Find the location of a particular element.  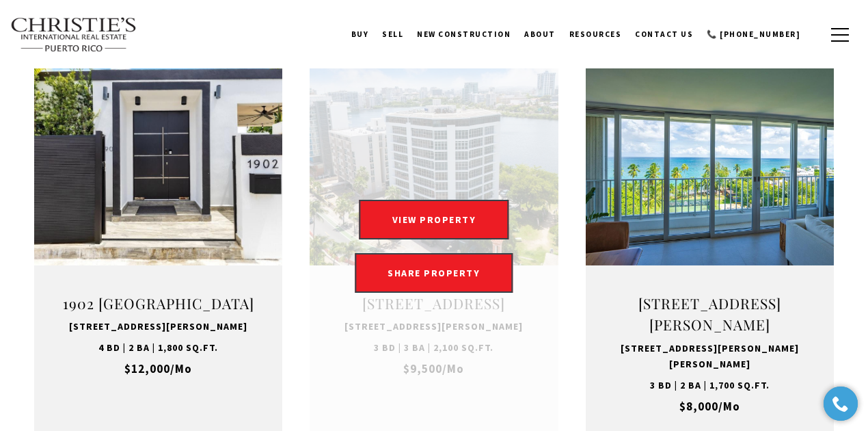

img: Christie's International Real Estate text transparent background is located at coordinates (74, 35).